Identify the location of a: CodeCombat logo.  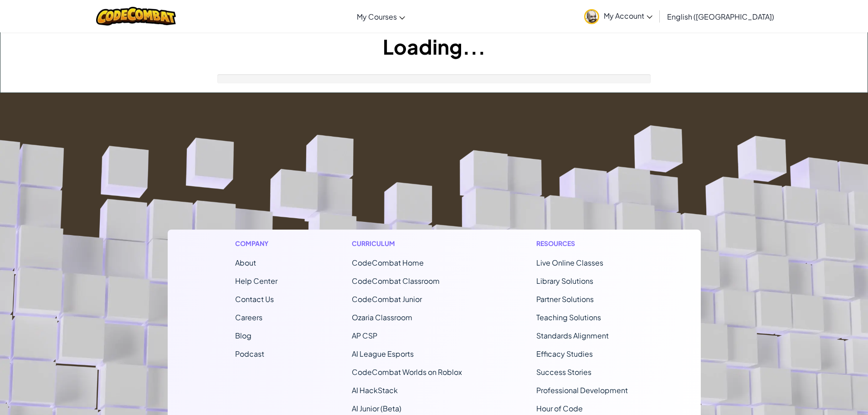
(136, 16).